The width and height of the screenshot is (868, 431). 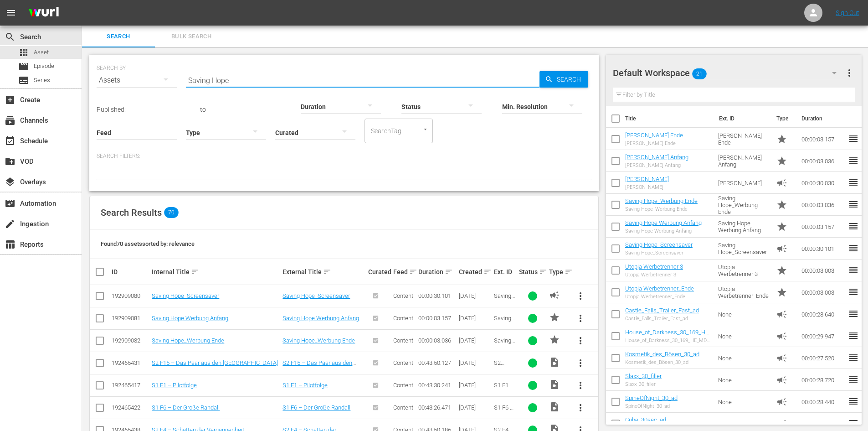 I want to click on th: Duration, so click(x=823, y=119).